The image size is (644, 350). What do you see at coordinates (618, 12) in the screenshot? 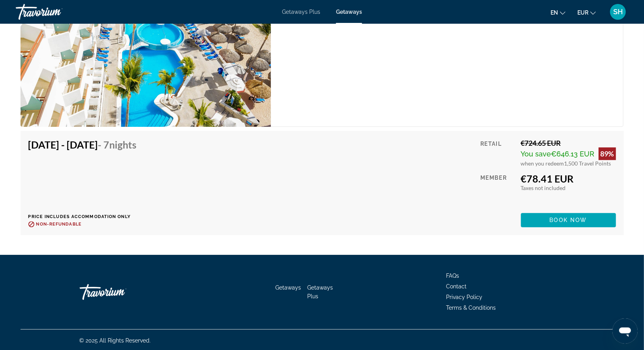
I see `button: User Menu` at bounding box center [618, 12].